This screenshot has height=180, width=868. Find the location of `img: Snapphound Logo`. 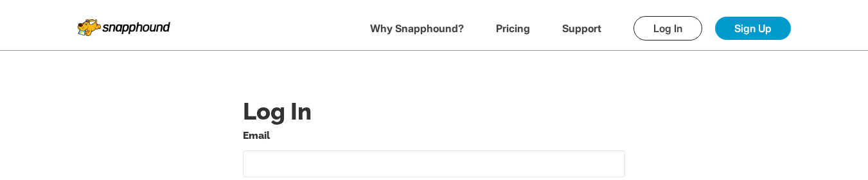

img: Snapphound Logo is located at coordinates (124, 25).